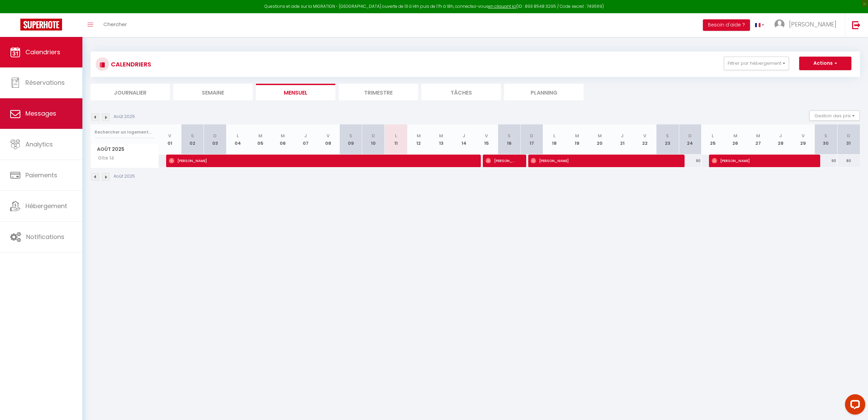  What do you see at coordinates (803, 139) in the screenshot?
I see `th: 29` at bounding box center [803, 139].